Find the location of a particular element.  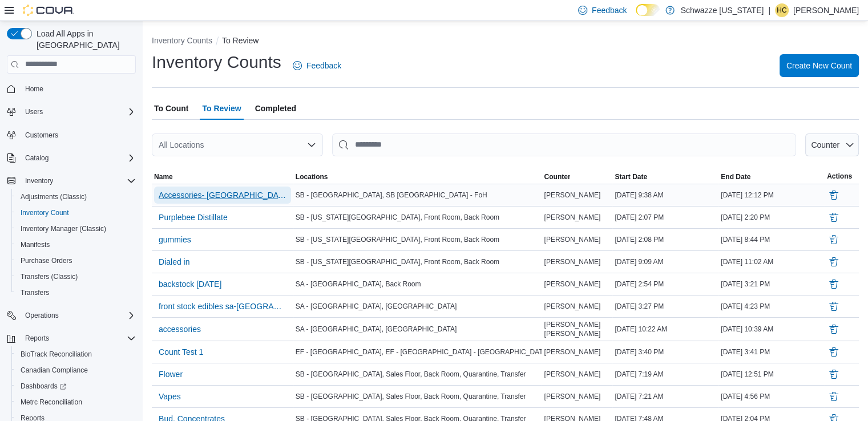

a: Purchase Orders is located at coordinates (46, 261).